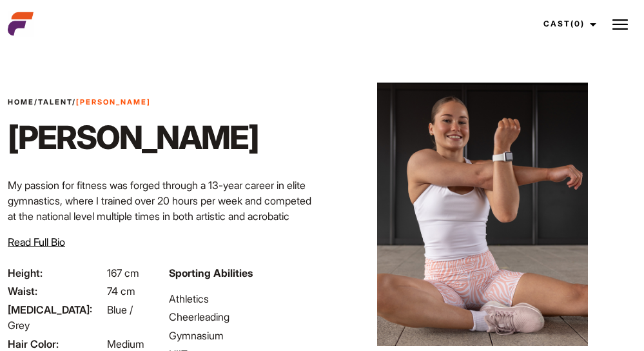 The width and height of the screenshot is (644, 351). Describe the element at coordinates (578, 23) in the screenshot. I see `span: (0)` at that location.